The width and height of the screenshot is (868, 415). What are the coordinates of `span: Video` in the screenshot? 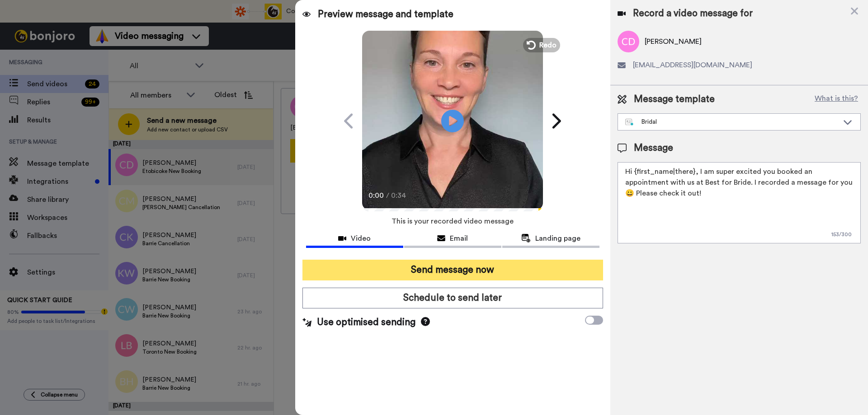 It's located at (361, 238).